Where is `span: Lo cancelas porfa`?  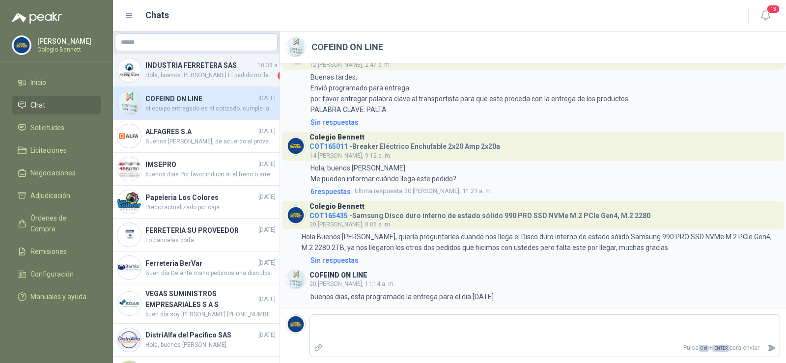
span: Lo cancelas porfa is located at coordinates (210, 240).